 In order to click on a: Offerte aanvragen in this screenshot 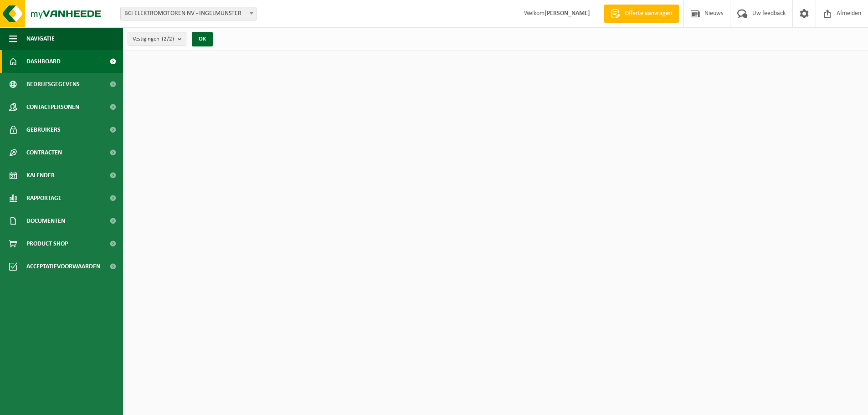, I will do `click(641, 14)`.